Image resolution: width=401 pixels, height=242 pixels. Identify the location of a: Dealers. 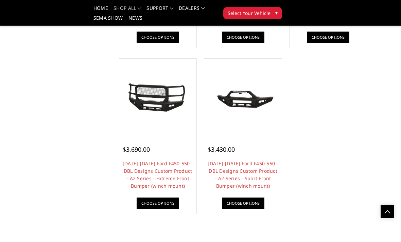
(192, 11).